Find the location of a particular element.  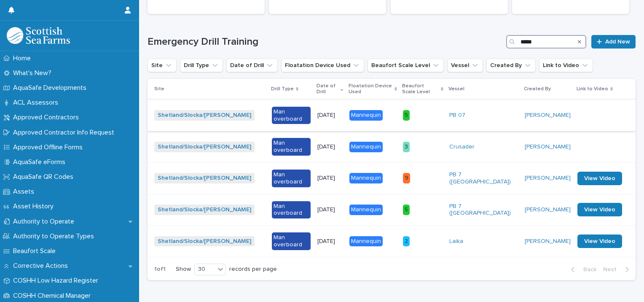

p: AquaSafe Developments is located at coordinates (51, 88).